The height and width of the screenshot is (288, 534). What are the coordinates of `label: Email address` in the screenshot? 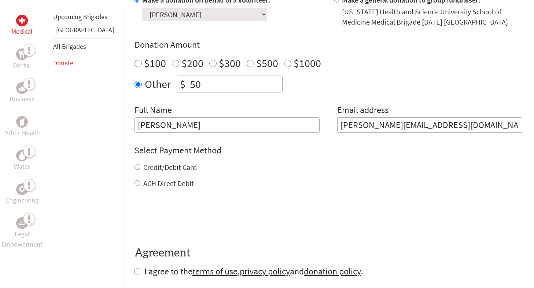 It's located at (363, 111).